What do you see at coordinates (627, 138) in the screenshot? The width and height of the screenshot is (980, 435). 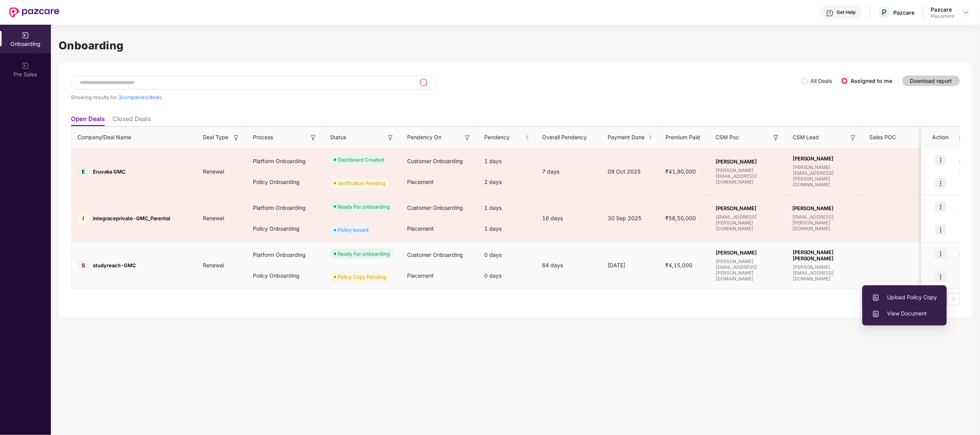 I see `span: Payment Done` at bounding box center [627, 138].